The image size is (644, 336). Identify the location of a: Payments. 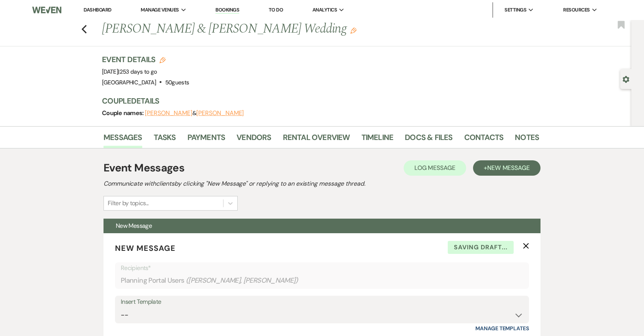
(206, 140).